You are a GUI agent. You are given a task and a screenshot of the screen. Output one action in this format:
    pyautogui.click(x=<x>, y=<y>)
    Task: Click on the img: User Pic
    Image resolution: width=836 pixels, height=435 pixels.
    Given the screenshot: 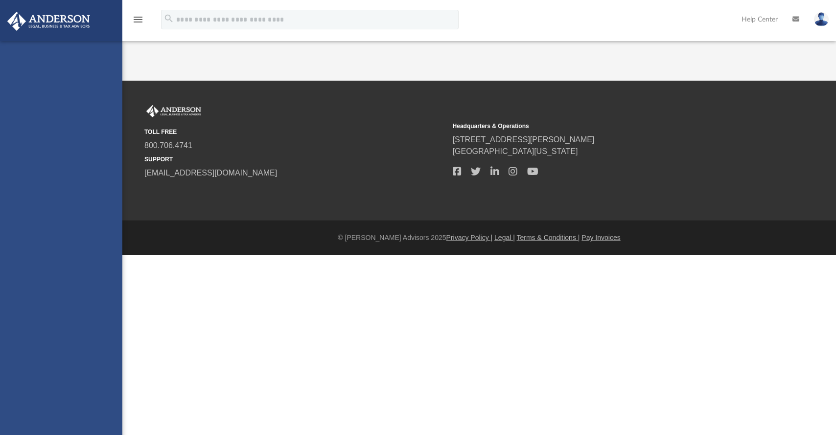 What is the action you would take?
    pyautogui.click(x=821, y=19)
    